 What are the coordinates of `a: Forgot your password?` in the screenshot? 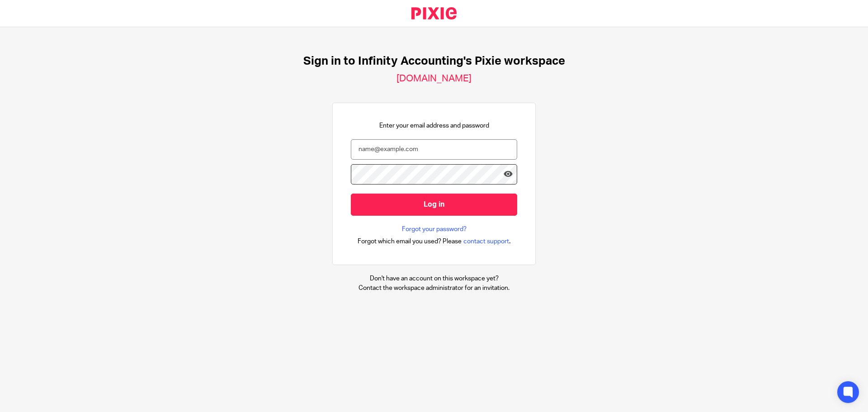 It's located at (434, 229).